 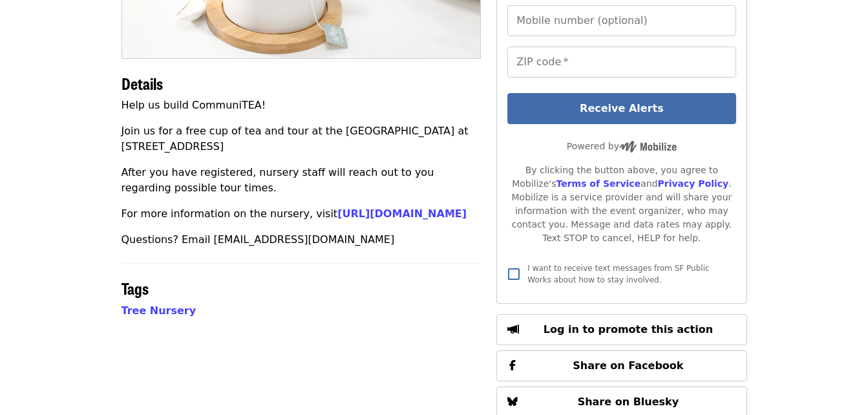 What do you see at coordinates (628, 329) in the screenshot?
I see `span: Log in to promote this action` at bounding box center [628, 329].